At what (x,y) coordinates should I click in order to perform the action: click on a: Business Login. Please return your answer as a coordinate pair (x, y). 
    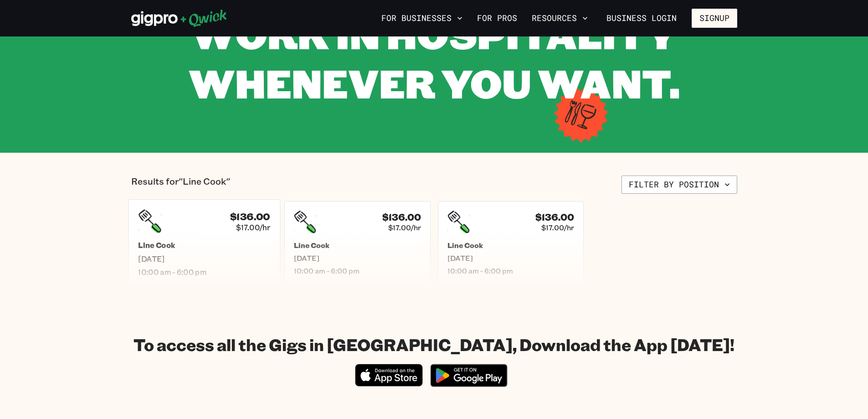
    Looking at the image, I should click on (642, 18).